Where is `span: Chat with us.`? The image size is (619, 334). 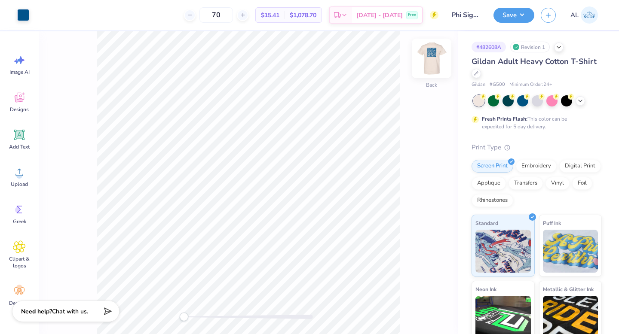
span: Chat with us. is located at coordinates (70, 311).